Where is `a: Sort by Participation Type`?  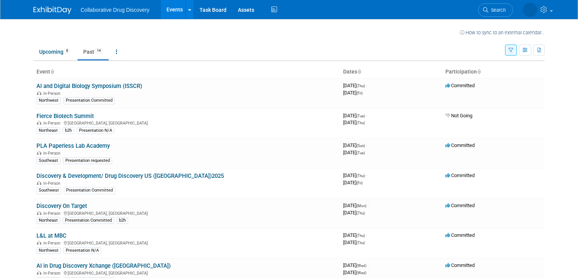
a: Sort by Participation Type is located at coordinates (479, 71).